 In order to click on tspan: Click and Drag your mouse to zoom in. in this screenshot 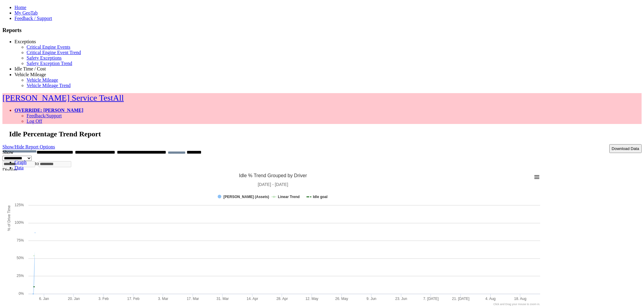, I will do `click(517, 304)`.